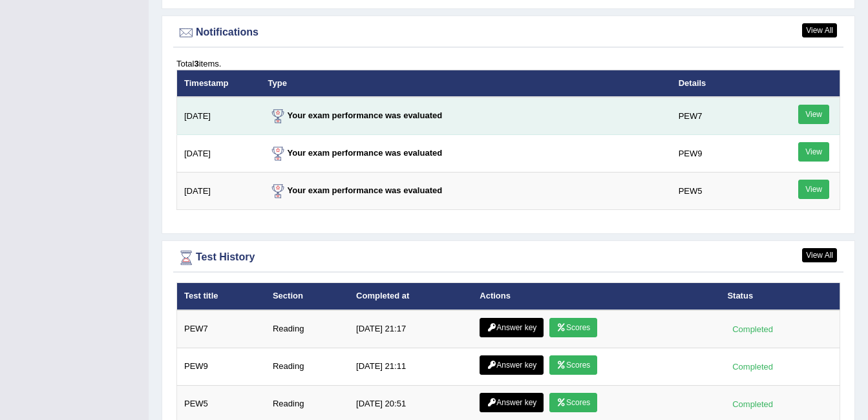 This screenshot has height=420, width=868. What do you see at coordinates (717, 192) in the screenshot?
I see `td: PEW5` at bounding box center [717, 192].